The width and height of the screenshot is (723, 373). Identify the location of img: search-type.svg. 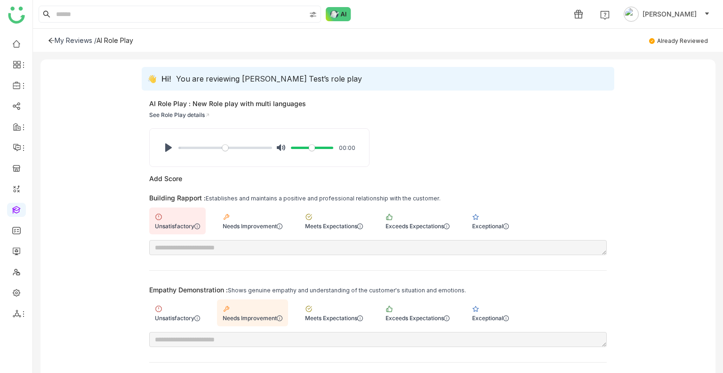
(313, 15).